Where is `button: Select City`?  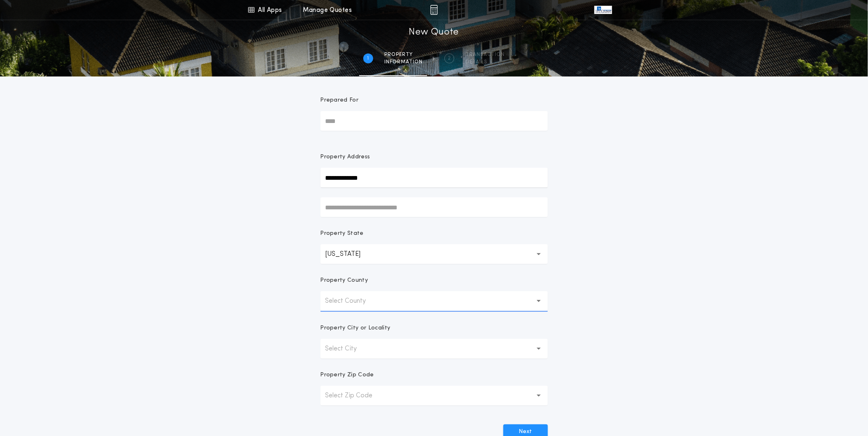 button: Select City is located at coordinates (434, 349).